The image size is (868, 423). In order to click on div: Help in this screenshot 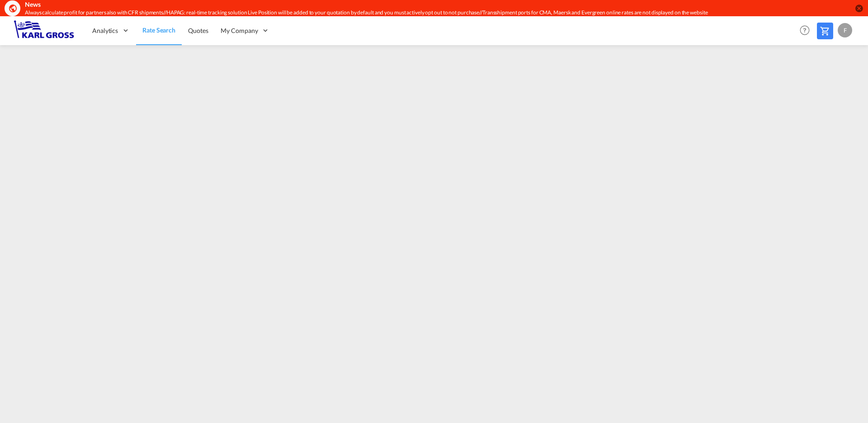, I will do `click(807, 31)`.